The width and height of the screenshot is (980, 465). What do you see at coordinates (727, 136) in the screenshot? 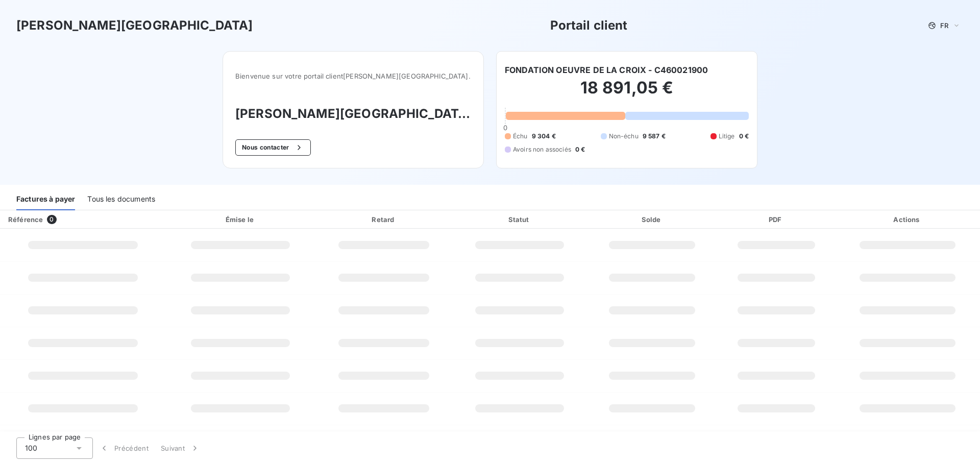
I see `span: Litige` at bounding box center [727, 136].